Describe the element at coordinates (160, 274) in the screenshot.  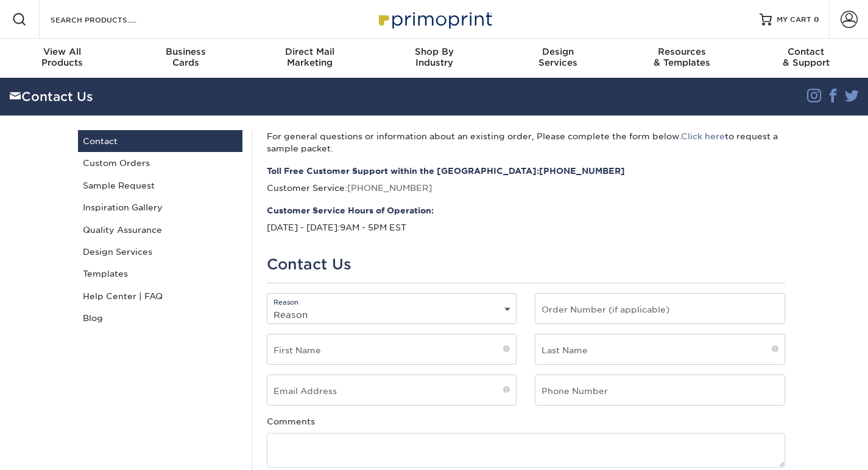
I see `a: Templates` at that location.